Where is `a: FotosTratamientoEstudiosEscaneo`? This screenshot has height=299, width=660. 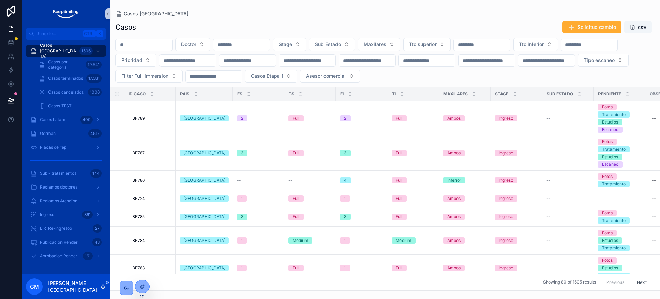 a: FotosTratamientoEstudiosEscaneo is located at coordinates (619, 118).